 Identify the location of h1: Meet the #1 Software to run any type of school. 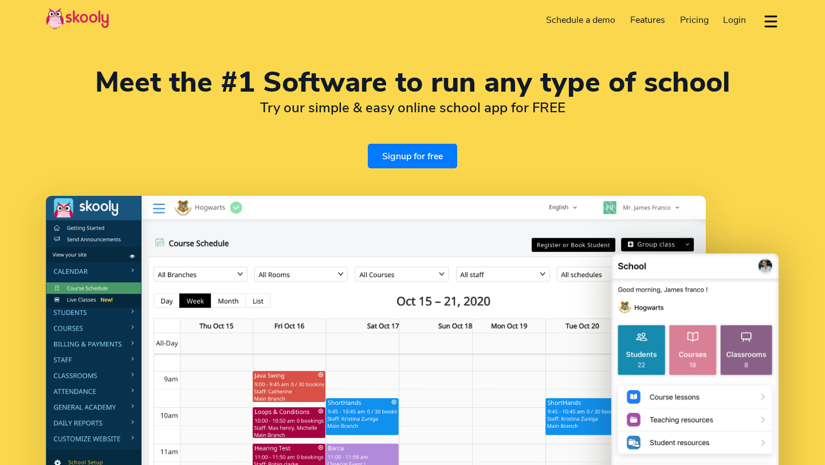
(413, 83).